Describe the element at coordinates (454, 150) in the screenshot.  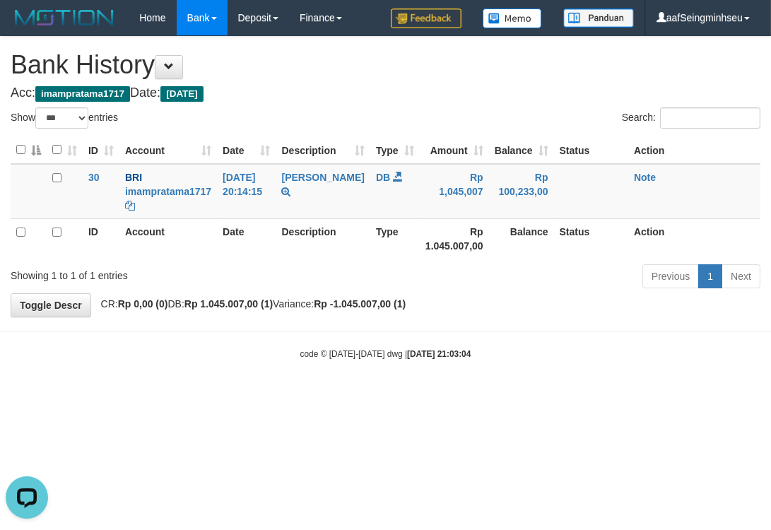
I see `th: Amount: activate to sort column ascending` at that location.